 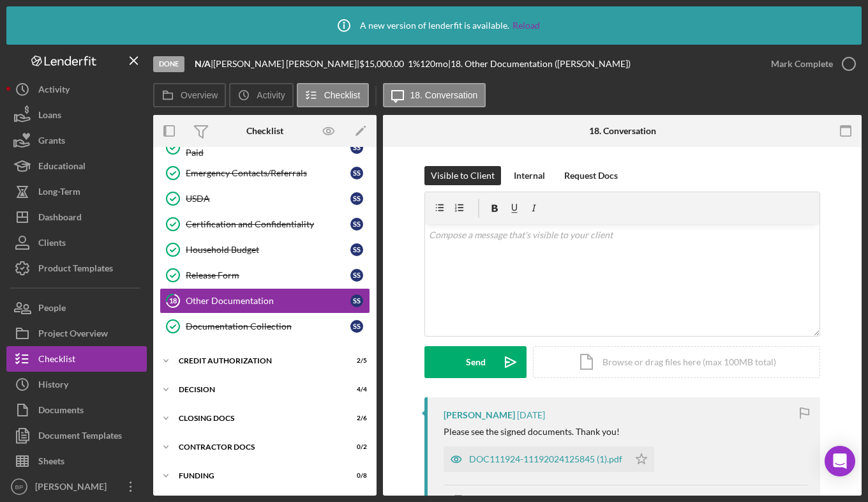 What do you see at coordinates (268, 173) in the screenshot?
I see `div: Emergency Contacts/Referrals` at bounding box center [268, 173].